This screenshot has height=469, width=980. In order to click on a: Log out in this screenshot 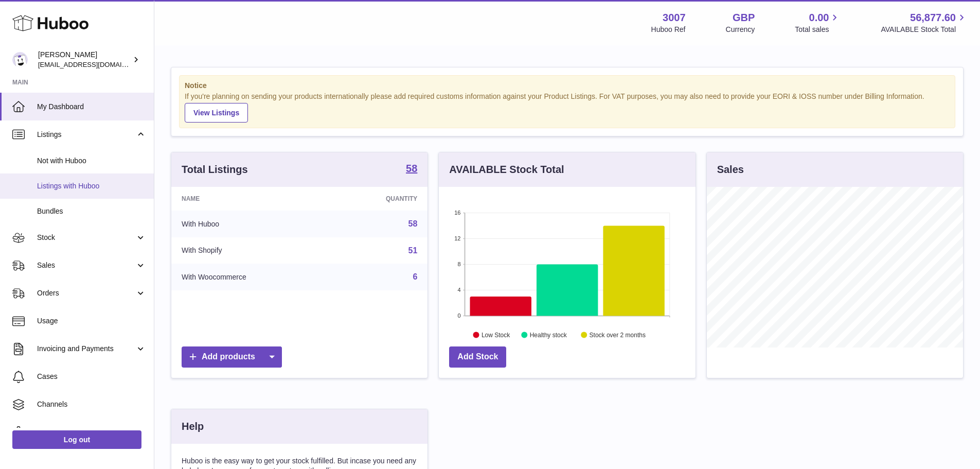, I will do `click(77, 440)`.